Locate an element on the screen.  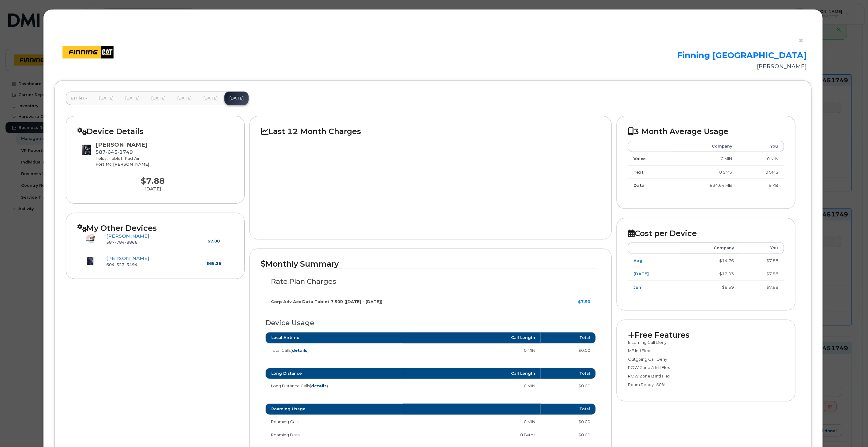
h3: Device Usage is located at coordinates (430, 322).